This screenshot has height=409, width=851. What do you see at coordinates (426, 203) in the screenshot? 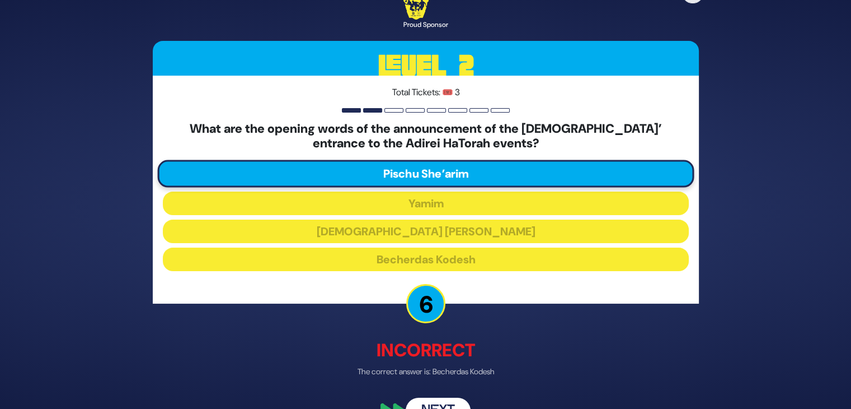
I see `button: Yamim` at bounding box center [426, 203].